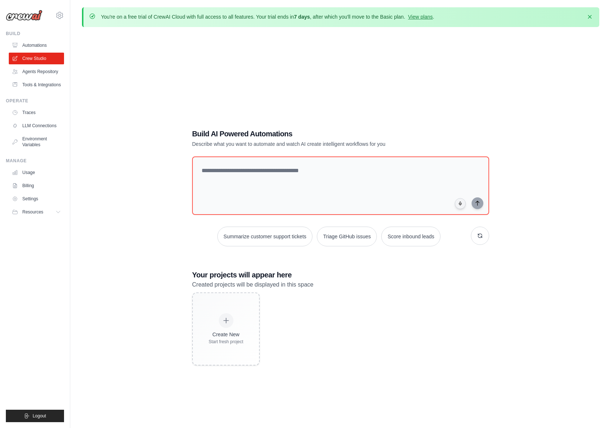 The height and width of the screenshot is (428, 611). Describe the element at coordinates (341, 275) in the screenshot. I see `h3: Your projects will appear here` at that location.